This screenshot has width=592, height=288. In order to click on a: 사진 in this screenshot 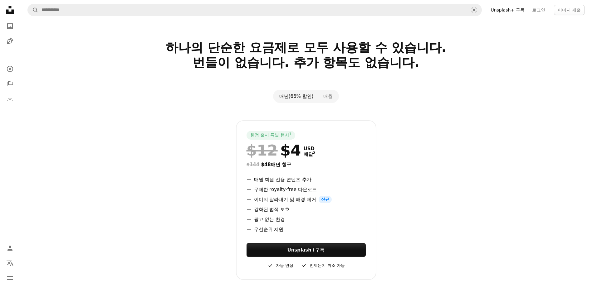, I will do `click(10, 26)`.